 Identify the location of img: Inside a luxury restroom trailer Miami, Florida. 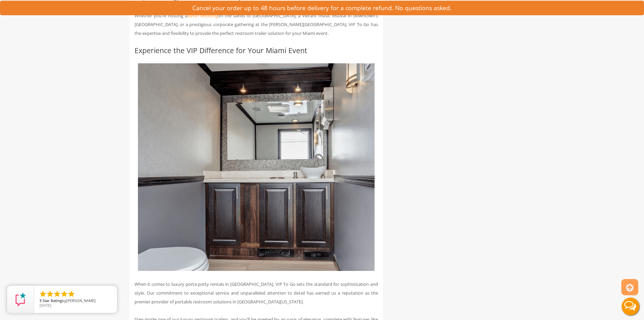
(257, 167).